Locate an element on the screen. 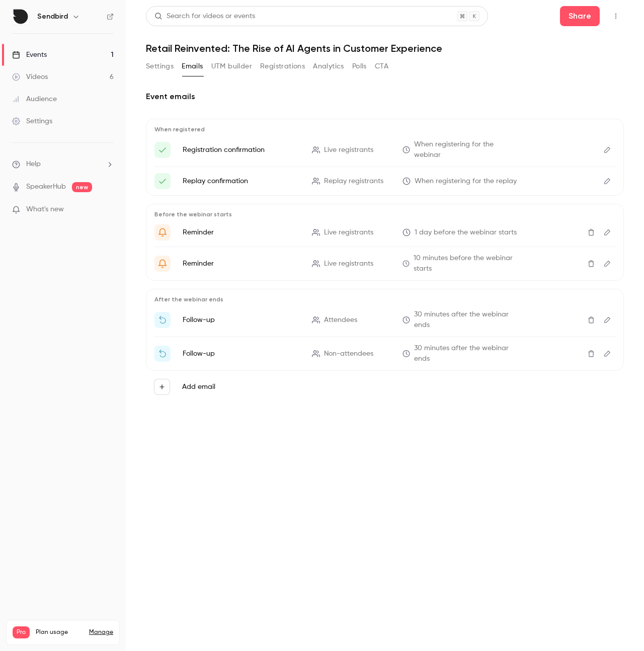 The width and height of the screenshot is (644, 651). button: Polls is located at coordinates (359, 66).